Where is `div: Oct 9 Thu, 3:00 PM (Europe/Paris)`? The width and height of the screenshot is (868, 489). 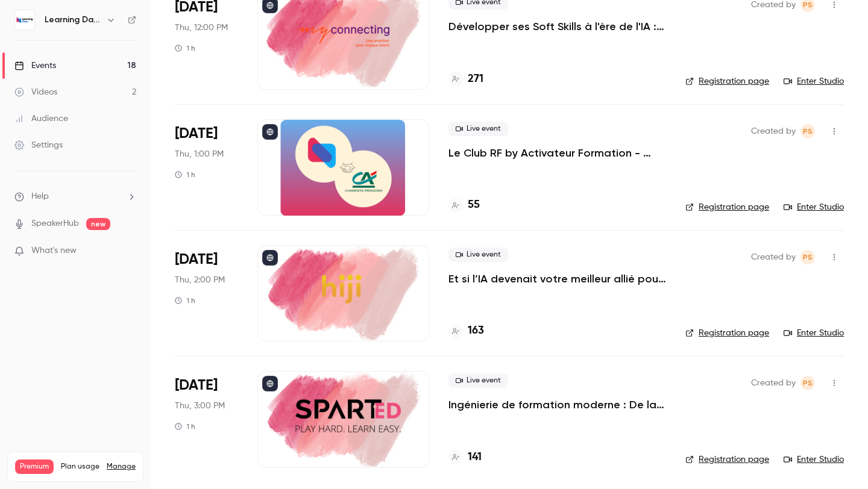 div: Oct 9 Thu, 3:00 PM (Europe/Paris) is located at coordinates (206, 419).